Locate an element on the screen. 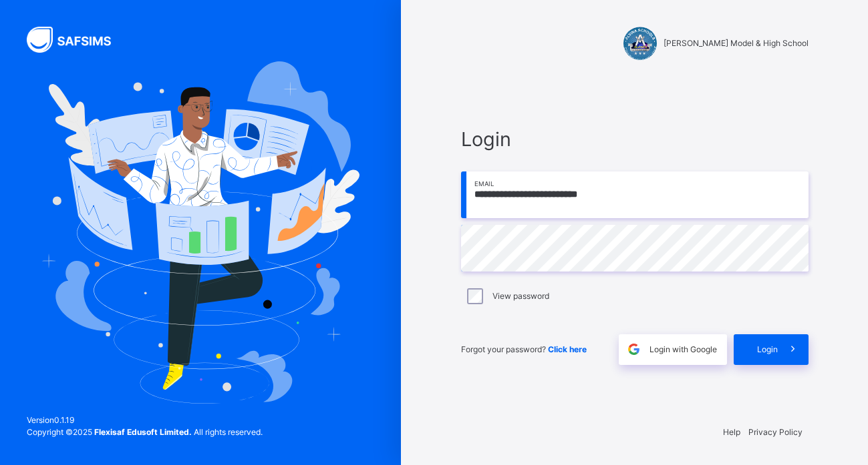  span: Copyright © 2025 All rights reserved. is located at coordinates (145, 432).